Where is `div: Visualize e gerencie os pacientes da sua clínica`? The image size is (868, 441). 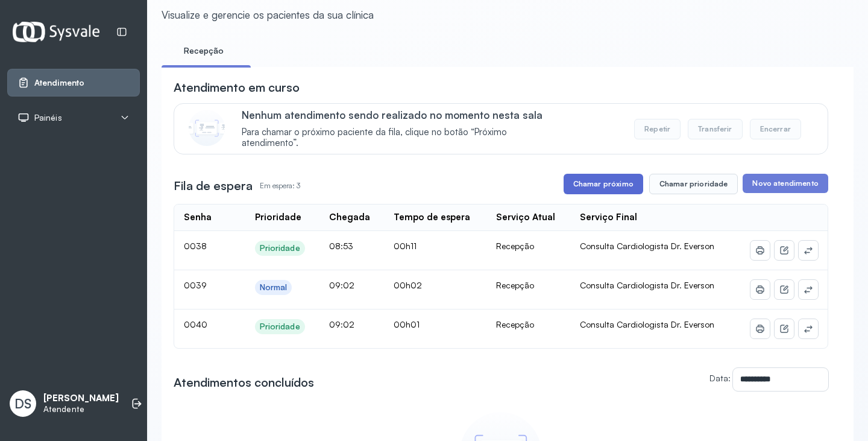
div: Visualize e gerencie os pacientes da sua clínica is located at coordinates (268, 15).